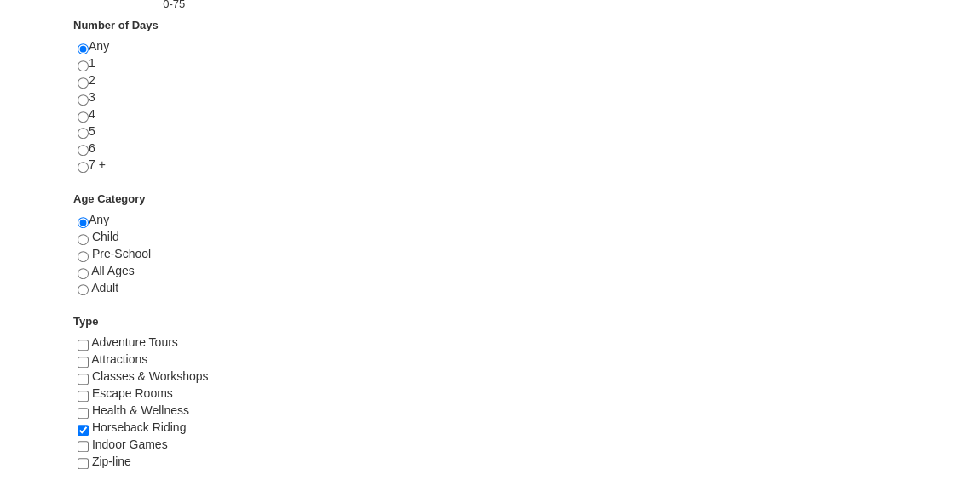  Describe the element at coordinates (139, 428) in the screenshot. I see `span: Horseback Riding` at that location.